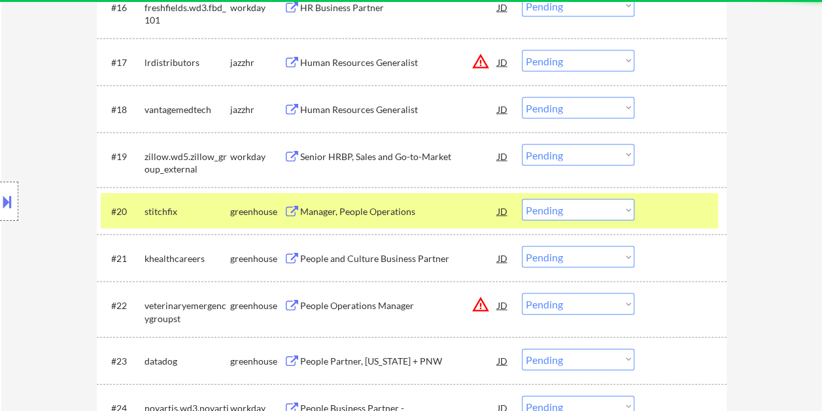 The width and height of the screenshot is (822, 411). I want to click on div: #17, so click(122, 63).